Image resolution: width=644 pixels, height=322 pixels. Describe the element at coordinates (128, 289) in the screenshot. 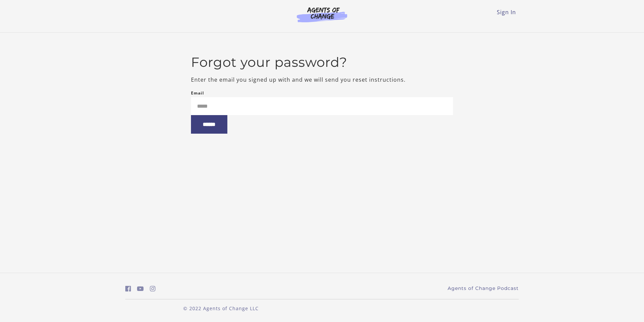

I see `a: https://www.facebook.com/groups/aswbtestprep (Open in a new window)` at that location.